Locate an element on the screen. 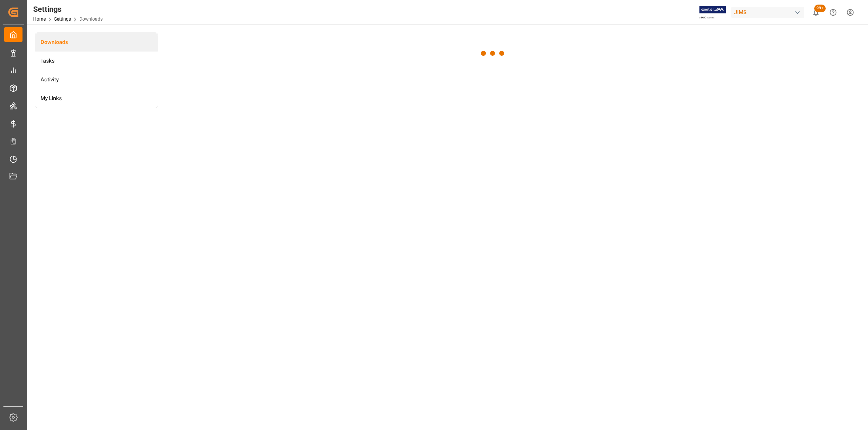  a: Tasks is located at coordinates (96, 61).